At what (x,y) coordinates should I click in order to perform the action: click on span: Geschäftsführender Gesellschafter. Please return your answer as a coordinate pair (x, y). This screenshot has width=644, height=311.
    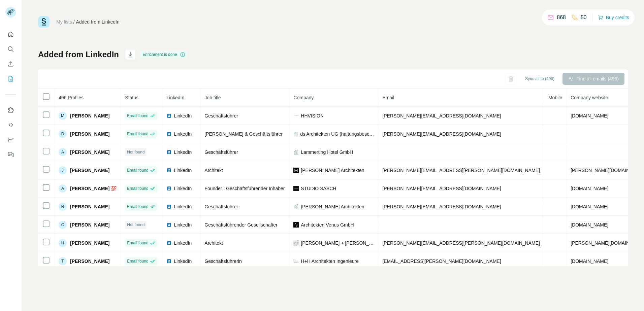
    Looking at the image, I should click on (241, 225).